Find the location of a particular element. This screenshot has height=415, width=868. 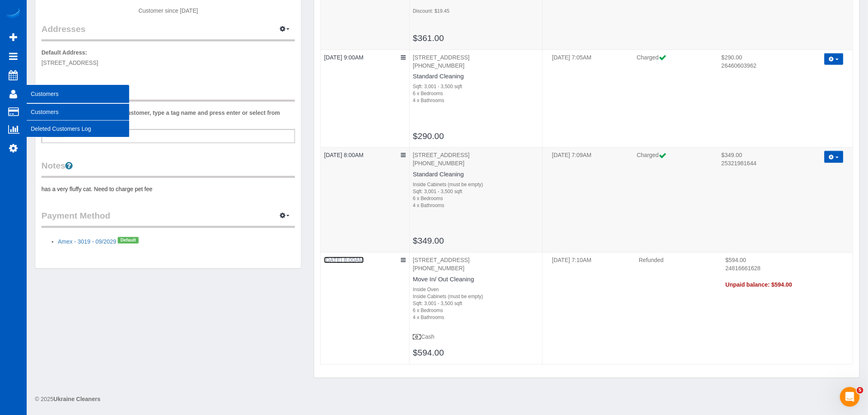

span: Default is located at coordinates (128, 240).